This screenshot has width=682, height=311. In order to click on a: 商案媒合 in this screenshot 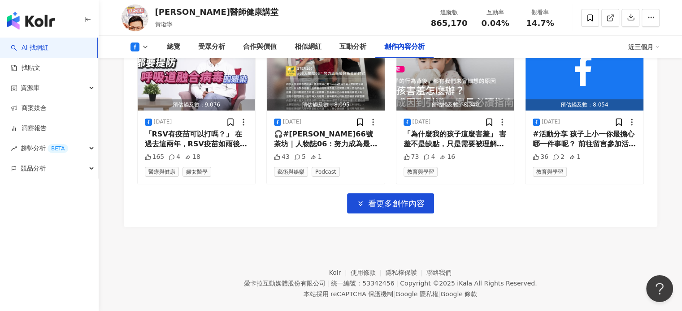, I will do `click(29, 108)`.